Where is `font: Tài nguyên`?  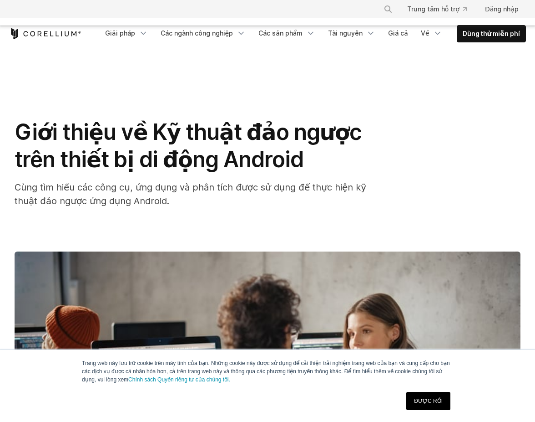
font: Tài nguyên is located at coordinates (346, 33).